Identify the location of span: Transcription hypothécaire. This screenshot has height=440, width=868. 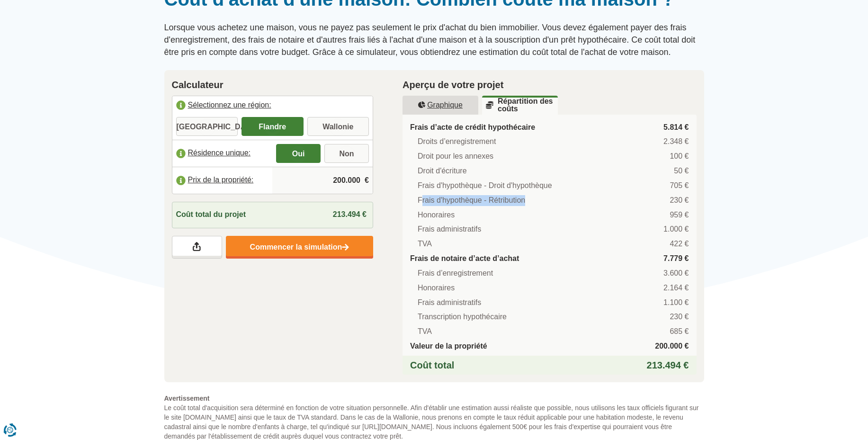
(463, 317).